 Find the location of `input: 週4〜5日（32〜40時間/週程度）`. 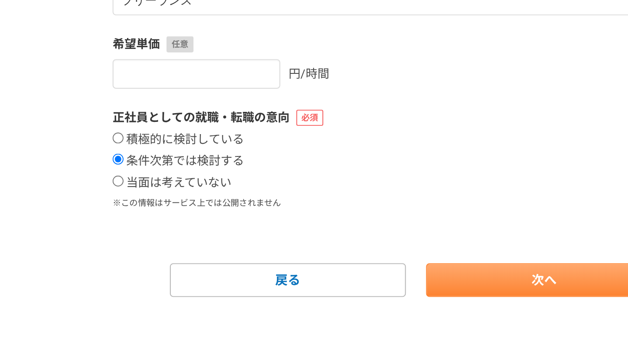

input: 週4〜5日（32〜40時間/週程度） is located at coordinates (160, 87).